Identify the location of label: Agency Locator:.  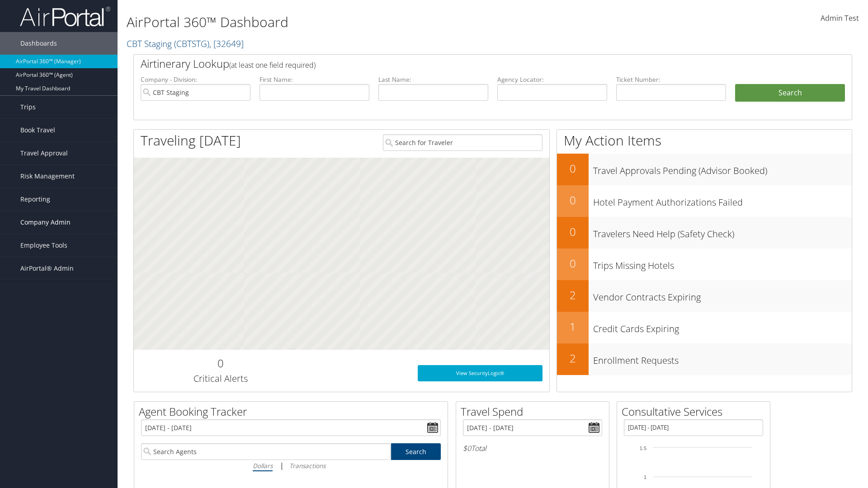
(552, 80).